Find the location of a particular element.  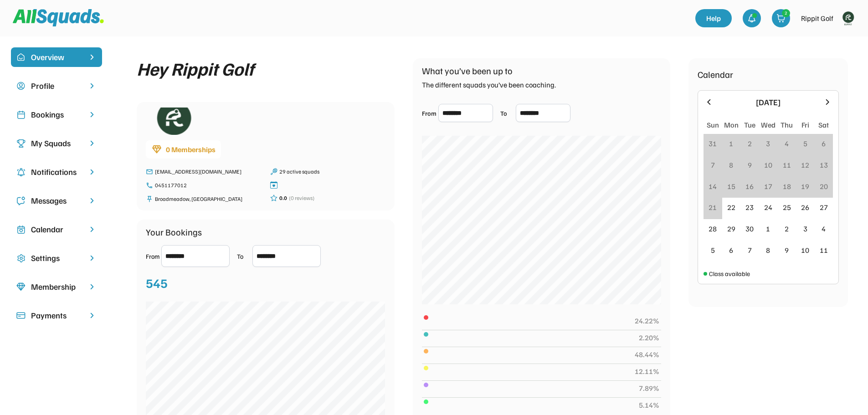

a: Help is located at coordinates (714, 18).